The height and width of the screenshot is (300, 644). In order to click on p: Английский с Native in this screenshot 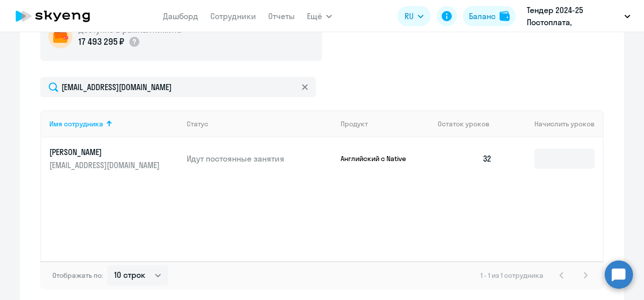, I will do `click(379, 158)`.